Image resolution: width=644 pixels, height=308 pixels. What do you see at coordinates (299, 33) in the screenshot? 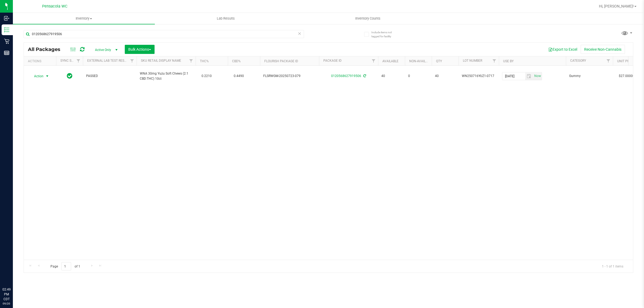
I see `span: Clear` at bounding box center [299, 33].